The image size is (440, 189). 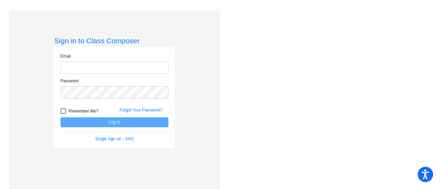 I want to click on h3: Sign in to Class Composer, so click(x=114, y=41).